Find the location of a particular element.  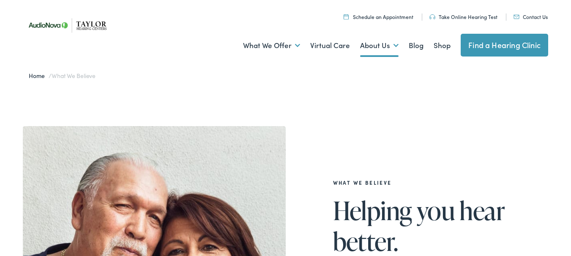

a: About Us is located at coordinates (379, 46).